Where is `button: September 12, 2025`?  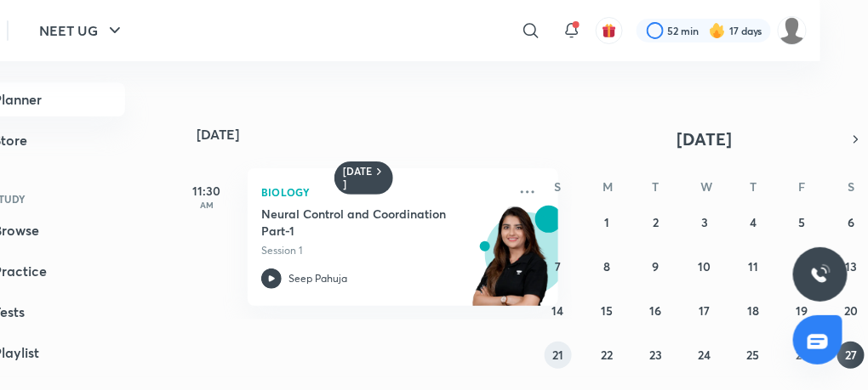 button: September 12, 2025 is located at coordinates (803, 267).